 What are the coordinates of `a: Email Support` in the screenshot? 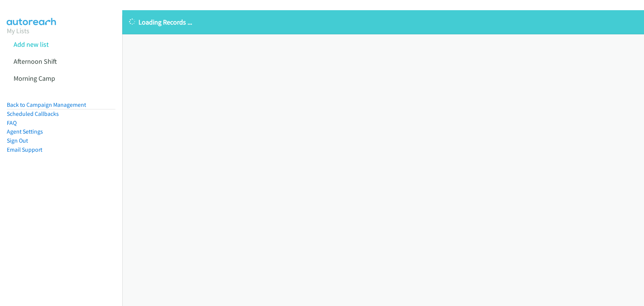 It's located at (24, 149).